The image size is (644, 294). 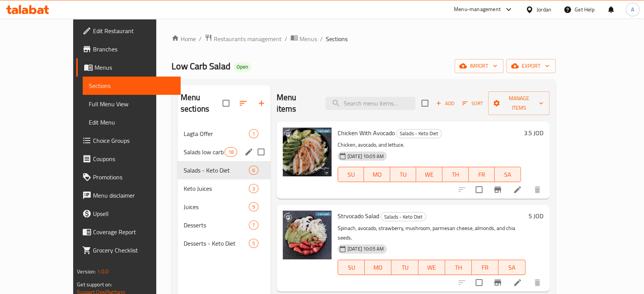 What do you see at coordinates (429, 145) in the screenshot?
I see `p: Chicken, avocado, and lettuce.` at bounding box center [429, 145].